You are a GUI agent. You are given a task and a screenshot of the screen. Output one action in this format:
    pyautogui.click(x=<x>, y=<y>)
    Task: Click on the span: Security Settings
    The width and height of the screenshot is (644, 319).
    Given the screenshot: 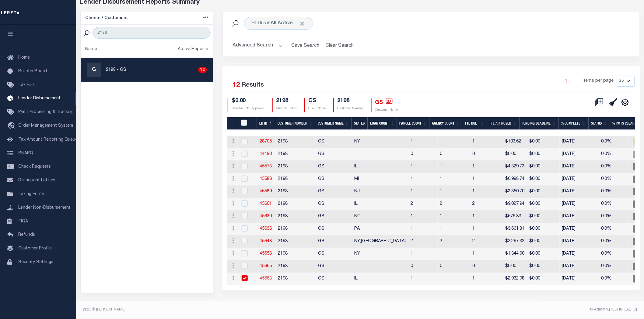 What is the action you would take?
    pyautogui.click(x=36, y=262)
    